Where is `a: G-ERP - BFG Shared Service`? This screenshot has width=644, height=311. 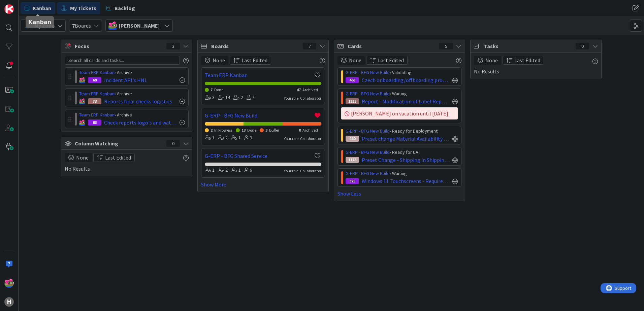 a: G-ERP - BFG Shared Service is located at coordinates (259, 156).